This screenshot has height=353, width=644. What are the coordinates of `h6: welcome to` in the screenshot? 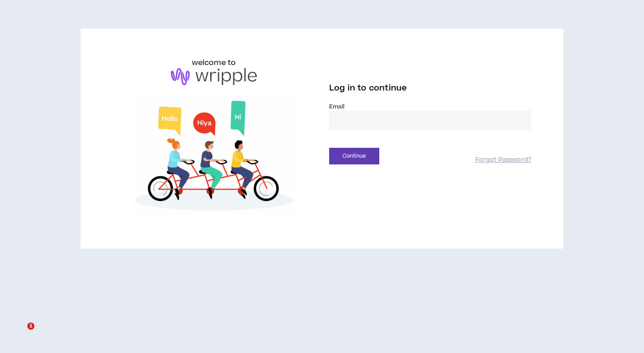 It's located at (214, 63).